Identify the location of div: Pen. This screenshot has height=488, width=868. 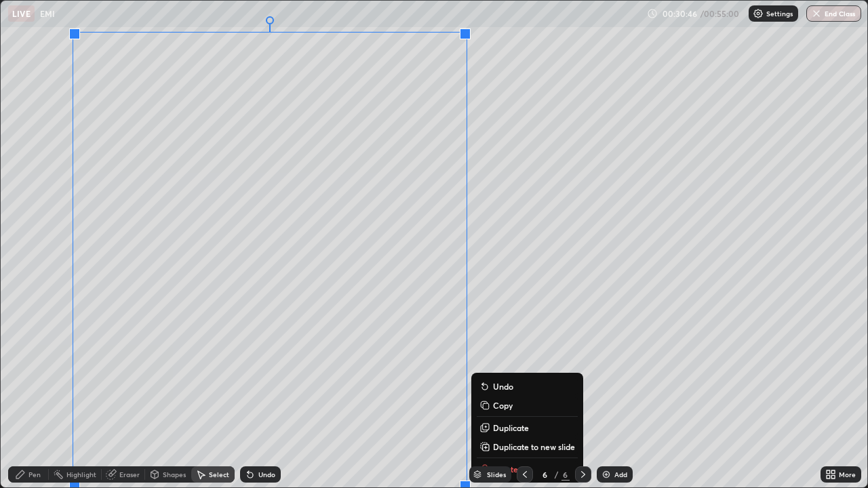
(34, 475).